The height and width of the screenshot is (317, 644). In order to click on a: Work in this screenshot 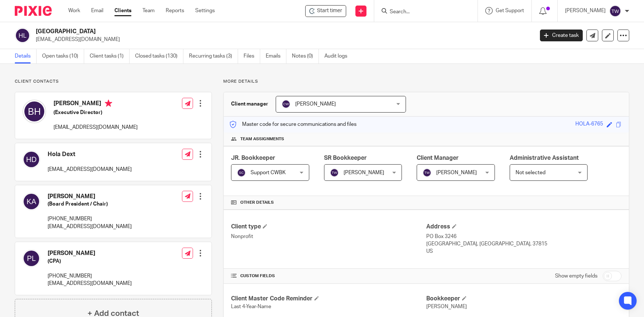, I will do `click(74, 11)`.